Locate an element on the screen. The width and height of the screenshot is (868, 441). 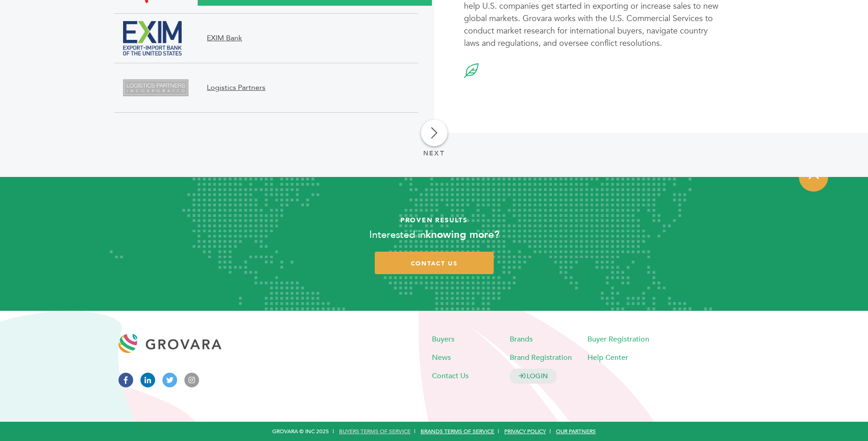
a: Brands Terms of Service is located at coordinates (457, 431).